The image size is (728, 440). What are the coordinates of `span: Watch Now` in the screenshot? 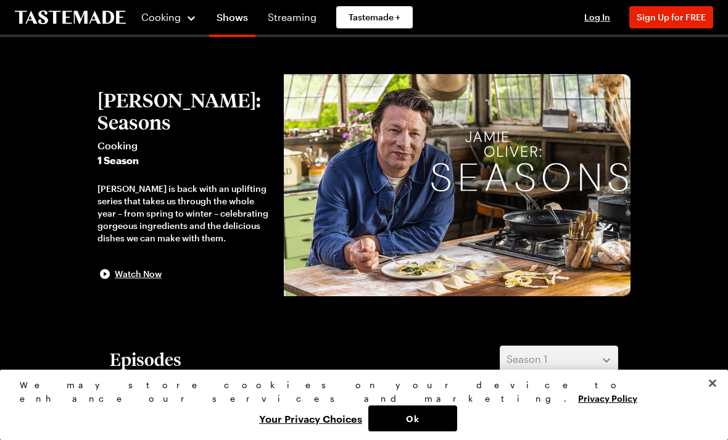 It's located at (138, 274).